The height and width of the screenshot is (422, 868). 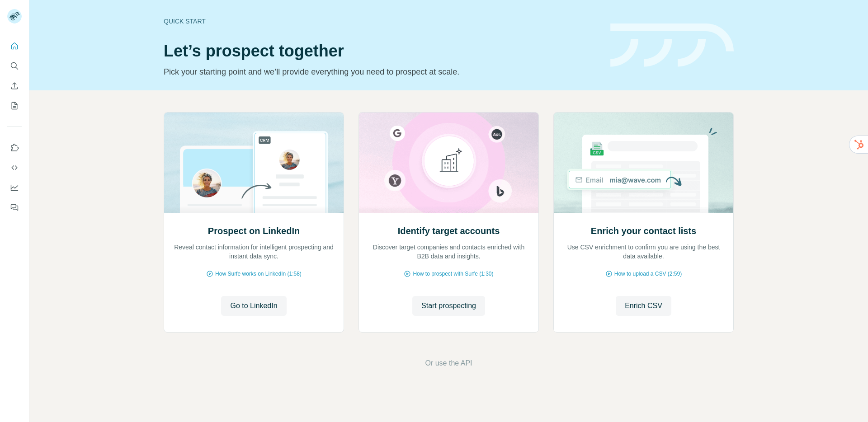 I want to click on img: banner, so click(x=672, y=45).